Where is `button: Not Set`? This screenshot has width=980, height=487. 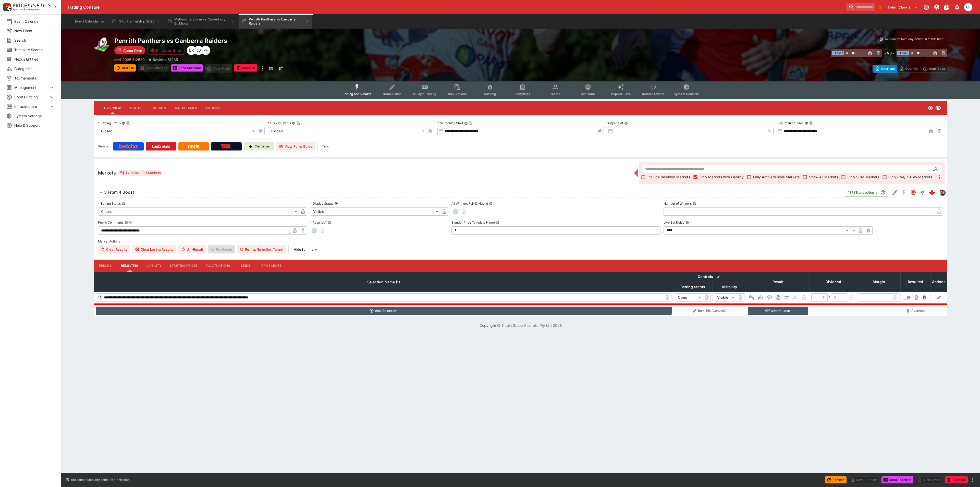
button: Not Set is located at coordinates (752, 297).